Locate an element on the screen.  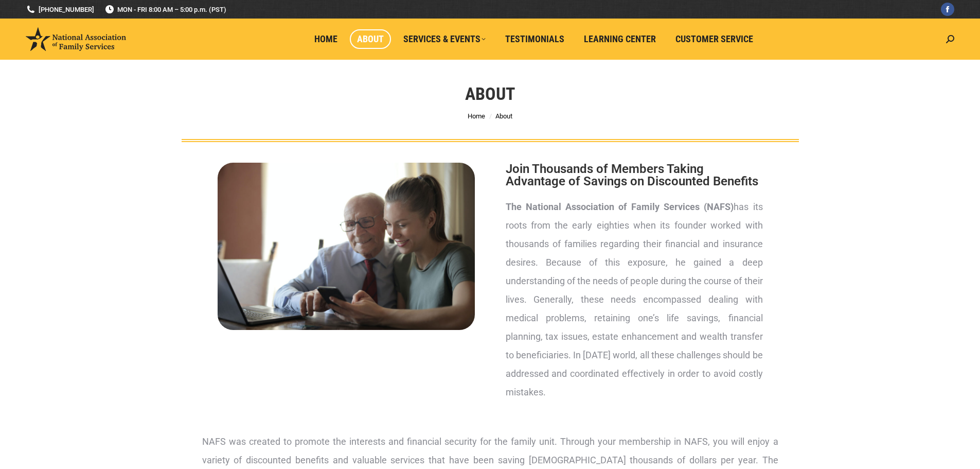
img: National Association of Family Services is located at coordinates (76, 39).